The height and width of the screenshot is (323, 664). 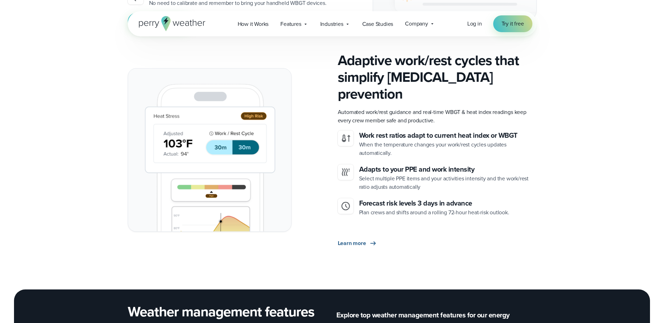 I want to click on span: Industries, so click(x=332, y=24).